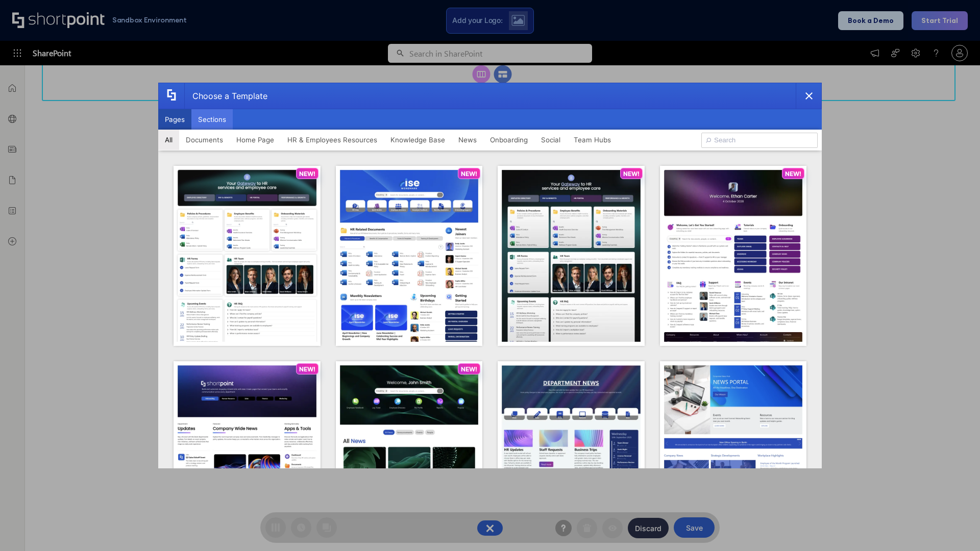 The image size is (980, 551). What do you see at coordinates (225, 96) in the screenshot?
I see `div: Choose a Template` at bounding box center [225, 96].